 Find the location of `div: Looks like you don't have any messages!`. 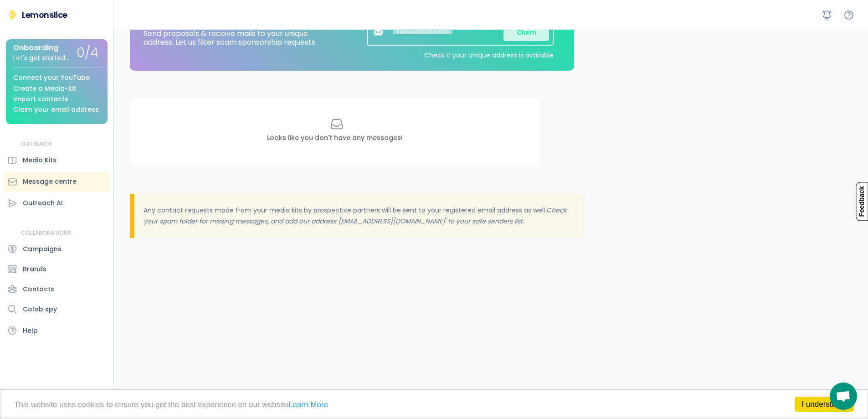

div: Looks like you don't have any messages! is located at coordinates (335, 138).